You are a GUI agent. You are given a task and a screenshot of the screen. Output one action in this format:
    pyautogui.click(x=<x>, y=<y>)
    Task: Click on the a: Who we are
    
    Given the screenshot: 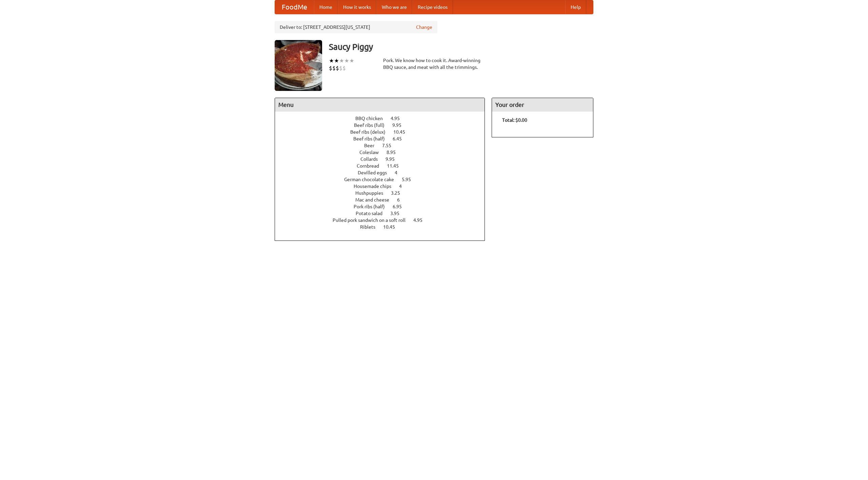 What is the action you would take?
    pyautogui.click(x=394, y=7)
    